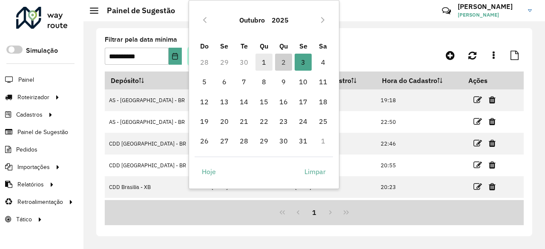 This screenshot has width=545, height=249. What do you see at coordinates (419, 165) in the screenshot?
I see `td: 20:55` at bounding box center [419, 165].